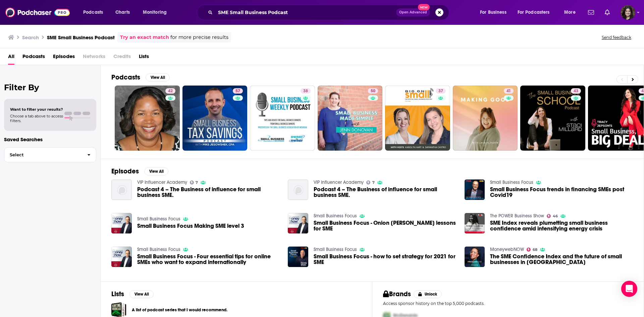  What do you see at coordinates (507, 250) in the screenshot?
I see `a: MoneywebNOW` at bounding box center [507, 250].